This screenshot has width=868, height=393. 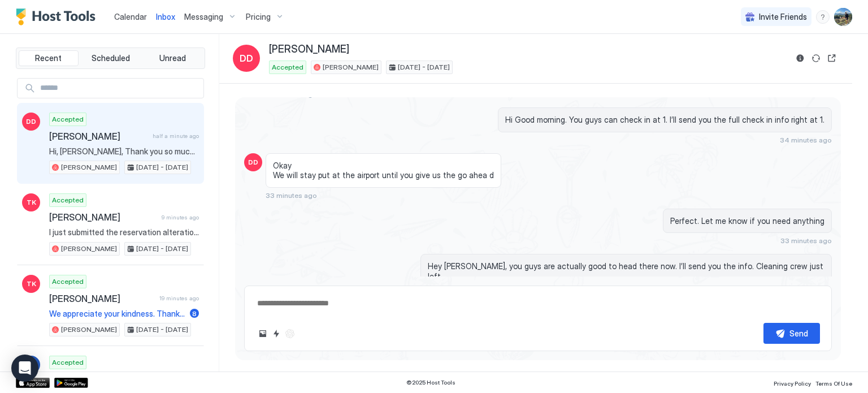 I want to click on span: 34 minutes ago, so click(x=805, y=139).